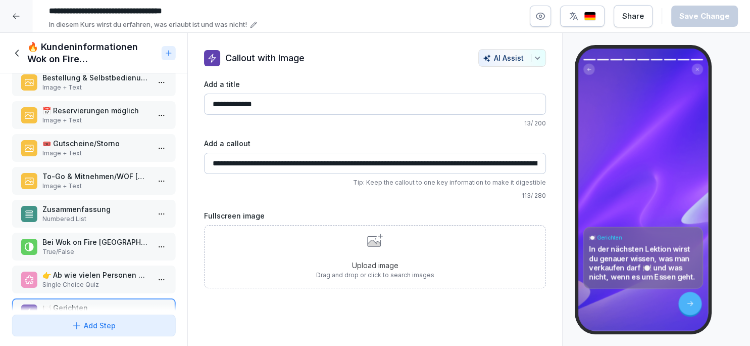 The image size is (750, 346). What do you see at coordinates (95, 110) in the screenshot?
I see `p: 📅 Reservierungen möglich` at bounding box center [95, 110].